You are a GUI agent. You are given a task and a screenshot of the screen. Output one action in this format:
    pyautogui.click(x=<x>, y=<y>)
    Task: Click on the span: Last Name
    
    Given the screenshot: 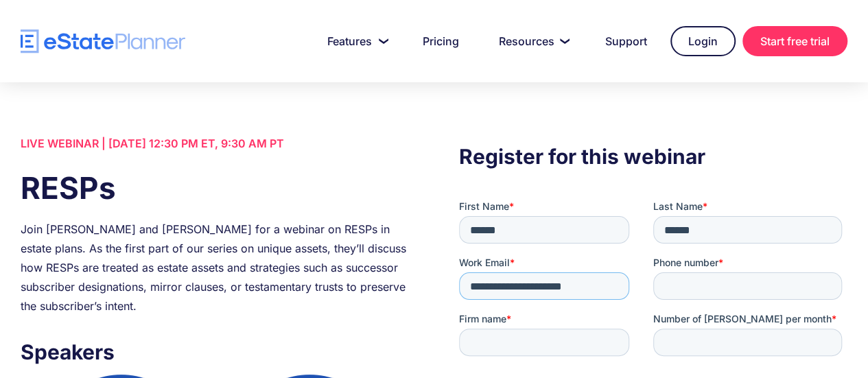 What is the action you would take?
    pyautogui.click(x=218, y=6)
    